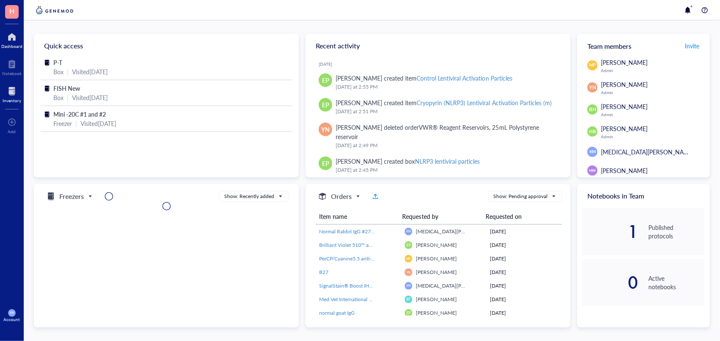 Image resolution: width=720 pixels, height=341 pixels. I want to click on div: Dashboard, so click(12, 46).